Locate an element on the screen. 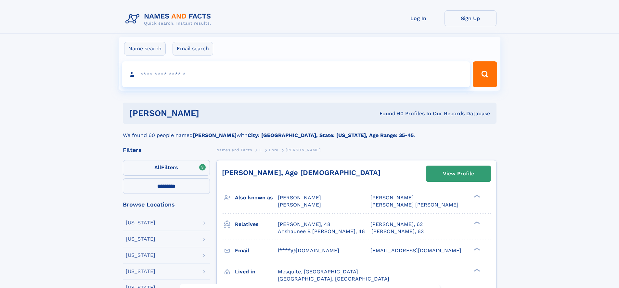  a: L is located at coordinates (261, 150).